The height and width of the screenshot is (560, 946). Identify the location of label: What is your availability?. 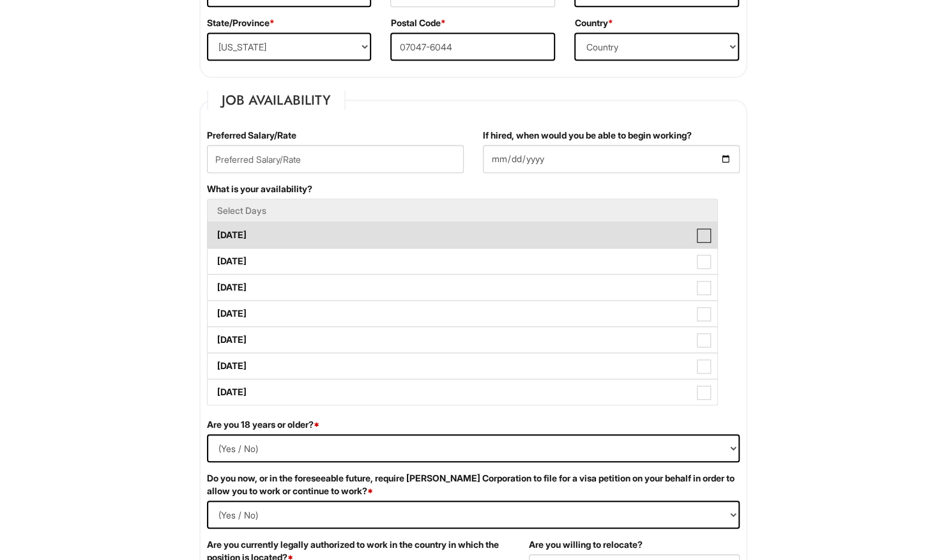
(260, 189).